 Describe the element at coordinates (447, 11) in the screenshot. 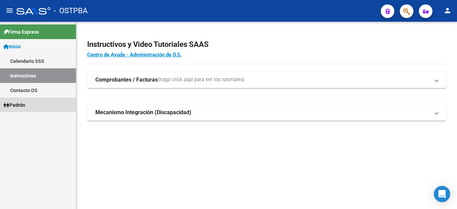

I see `mat-icon: person` at that location.